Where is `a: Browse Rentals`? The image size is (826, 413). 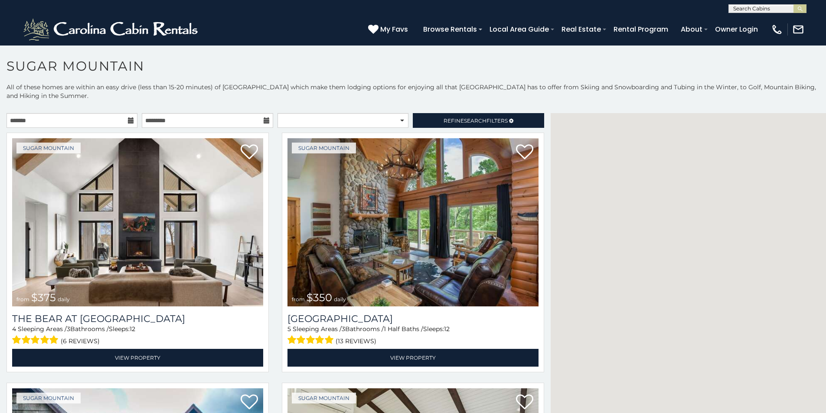 a: Browse Rentals is located at coordinates (450, 29).